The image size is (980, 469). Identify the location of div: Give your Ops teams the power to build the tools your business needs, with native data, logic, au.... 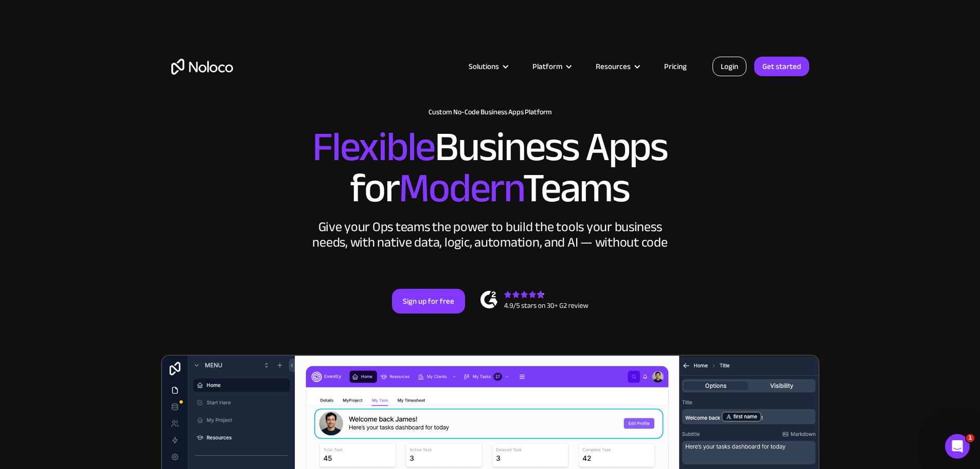
(490, 235).